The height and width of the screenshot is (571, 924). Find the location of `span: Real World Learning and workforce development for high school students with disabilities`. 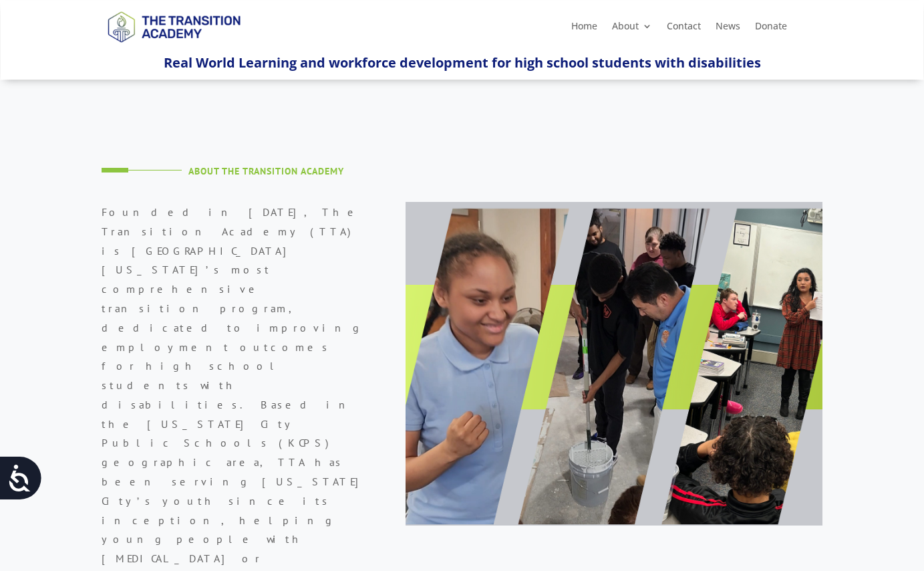

span: Real World Learning and workforce development for high school students with disabilities is located at coordinates (463, 62).